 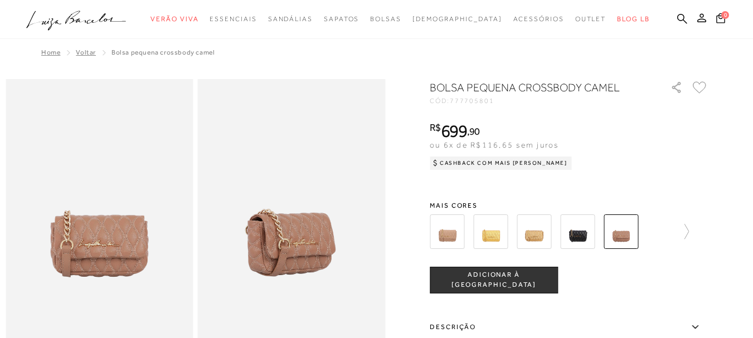 I want to click on span: Verão Viva, so click(x=174, y=19).